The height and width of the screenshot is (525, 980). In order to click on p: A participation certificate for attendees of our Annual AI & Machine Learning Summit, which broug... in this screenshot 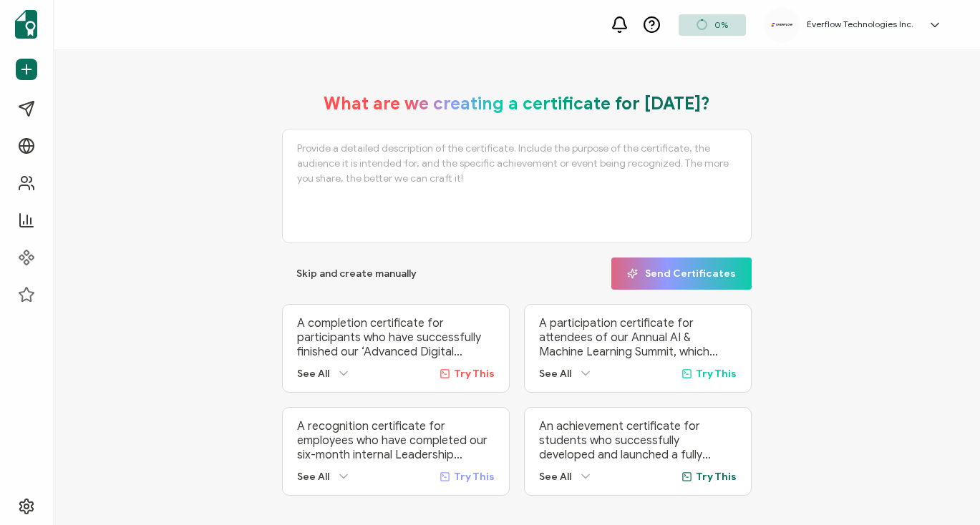, I will do `click(638, 338)`.